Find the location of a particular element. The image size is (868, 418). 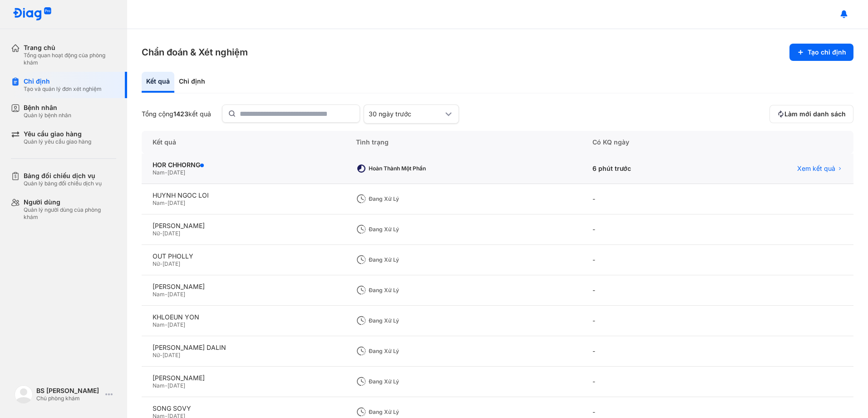

div: KHLOEUN YON is located at coordinates (244, 317).